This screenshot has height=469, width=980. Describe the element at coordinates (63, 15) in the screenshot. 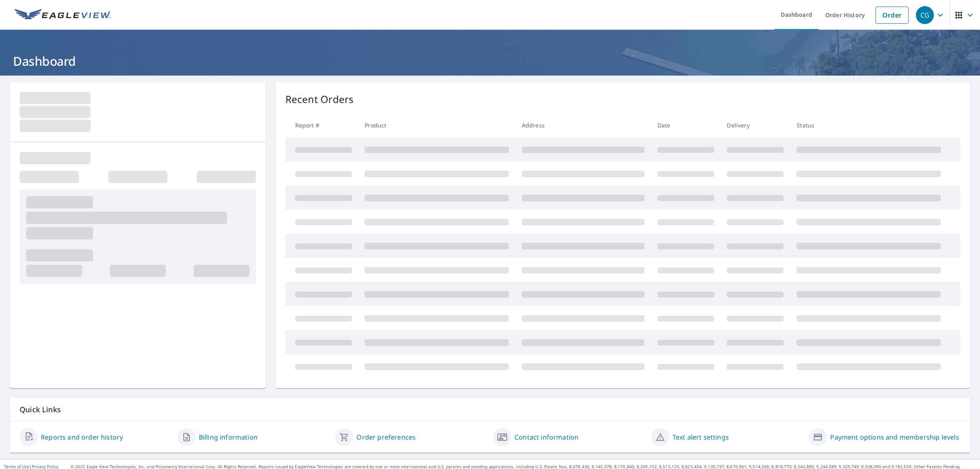

I see `img: EV Logo` at that location.